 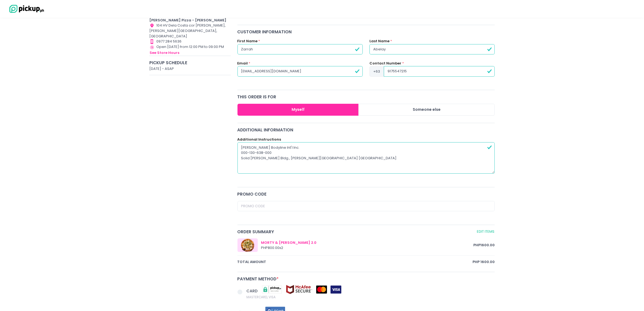 I want to click on div: Large button group, so click(x=366, y=110).